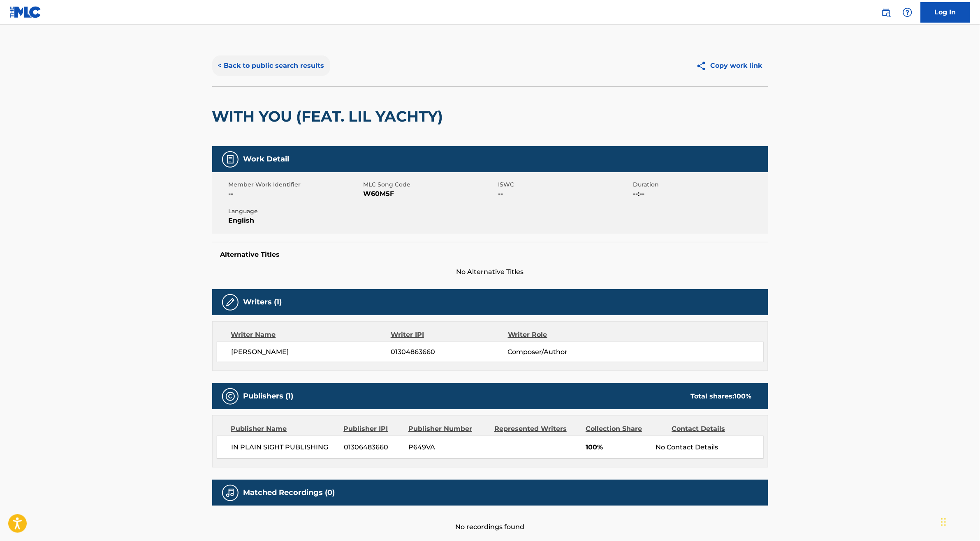 This screenshot has height=541, width=980. Describe the element at coordinates (449, 429) in the screenshot. I see `div: Publisher Number` at that location.